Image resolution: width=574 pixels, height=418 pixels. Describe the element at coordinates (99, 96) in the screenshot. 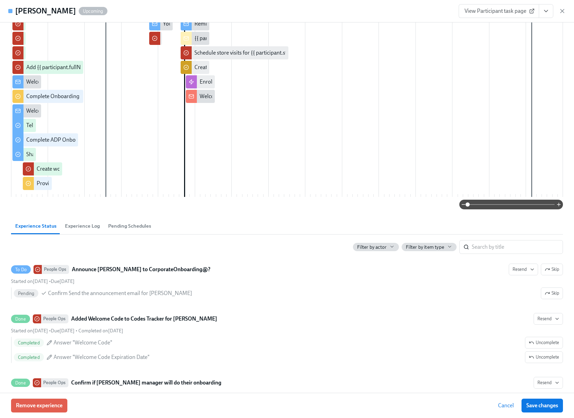

I see `div: Complete Onboarding Checklist for {{ participant.firstName }}` at that location.